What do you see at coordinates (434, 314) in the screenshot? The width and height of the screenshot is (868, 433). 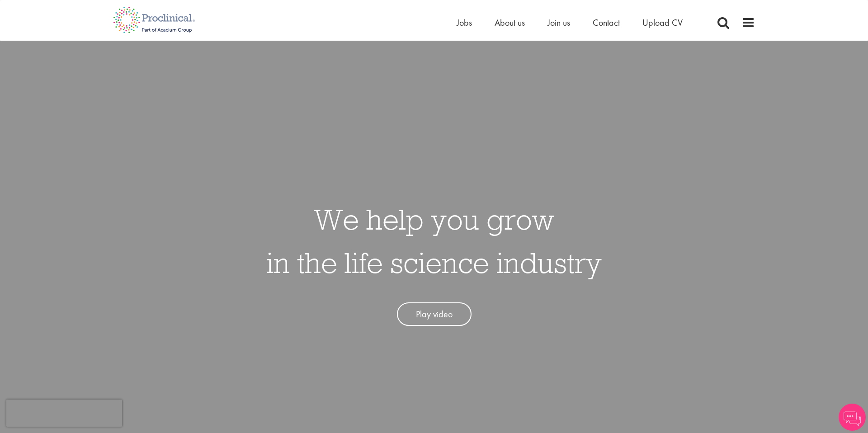 I see `a: Play video` at bounding box center [434, 314].